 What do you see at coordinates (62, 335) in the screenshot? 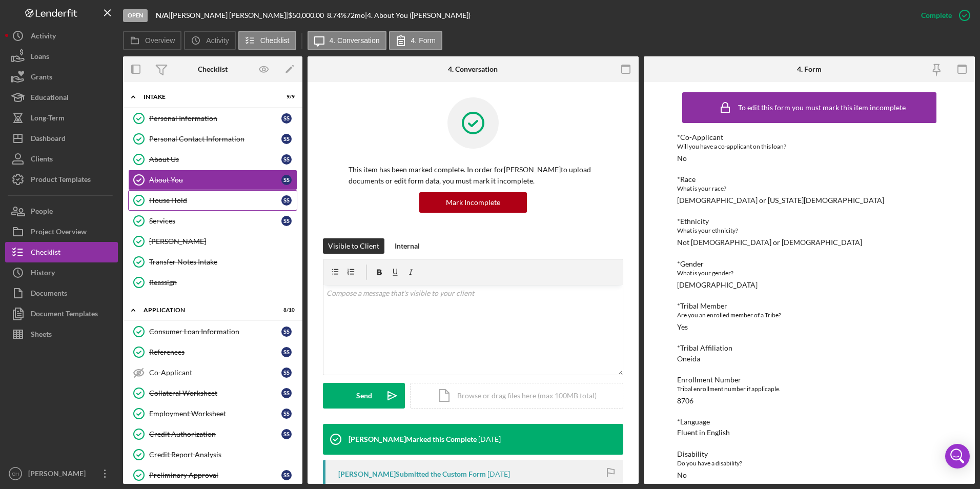
I see `button: Sheets` at bounding box center [62, 335].